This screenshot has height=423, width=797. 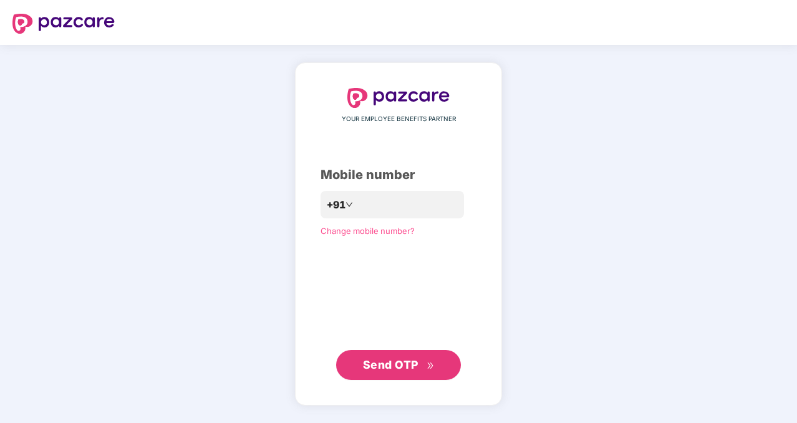 I want to click on a: Change mobile number?, so click(x=367, y=231).